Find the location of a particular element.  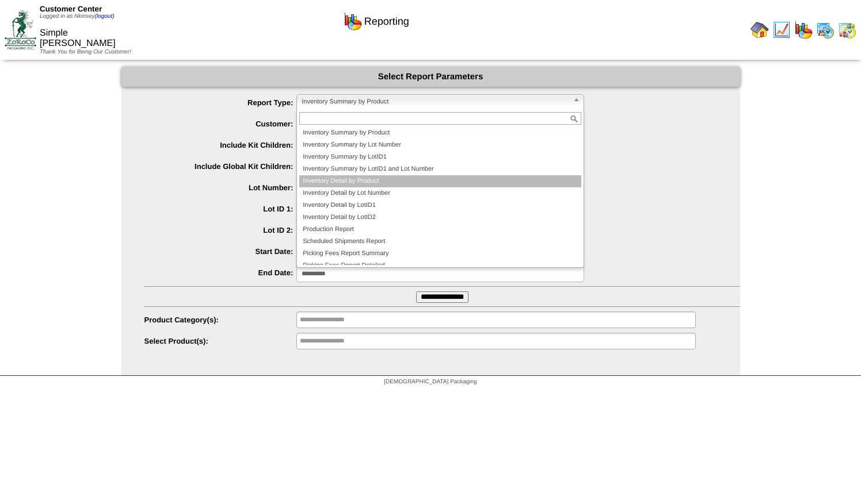

label: Include Global Kit Children: is located at coordinates (220, 166).